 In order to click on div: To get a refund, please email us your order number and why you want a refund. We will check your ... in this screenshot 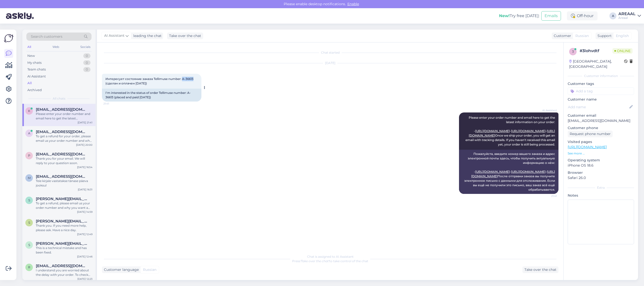, I will do `click(64, 205)`.